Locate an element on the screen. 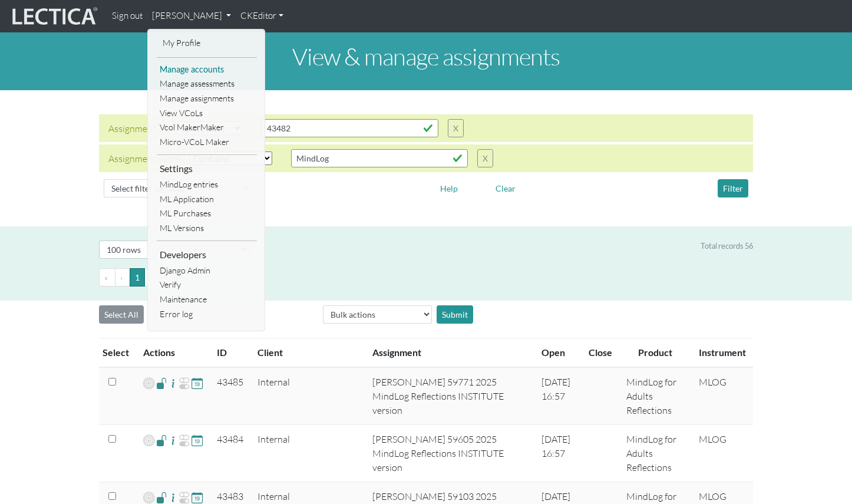 This screenshot has width=852, height=504. a: Manage assignments is located at coordinates (207, 99).